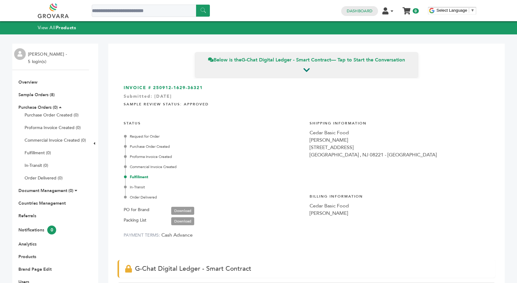 The height and width of the screenshot is (283, 517). I want to click on label: PO for Brand, so click(137, 210).